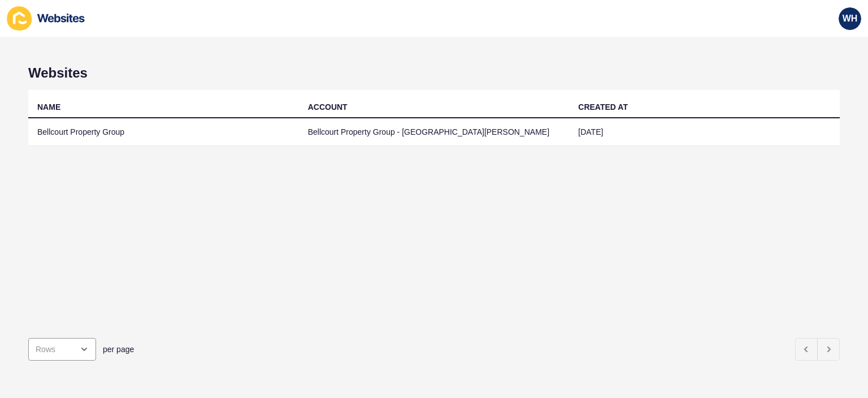 The height and width of the screenshot is (398, 868). Describe the element at coordinates (49, 107) in the screenshot. I see `div: NAME` at that location.